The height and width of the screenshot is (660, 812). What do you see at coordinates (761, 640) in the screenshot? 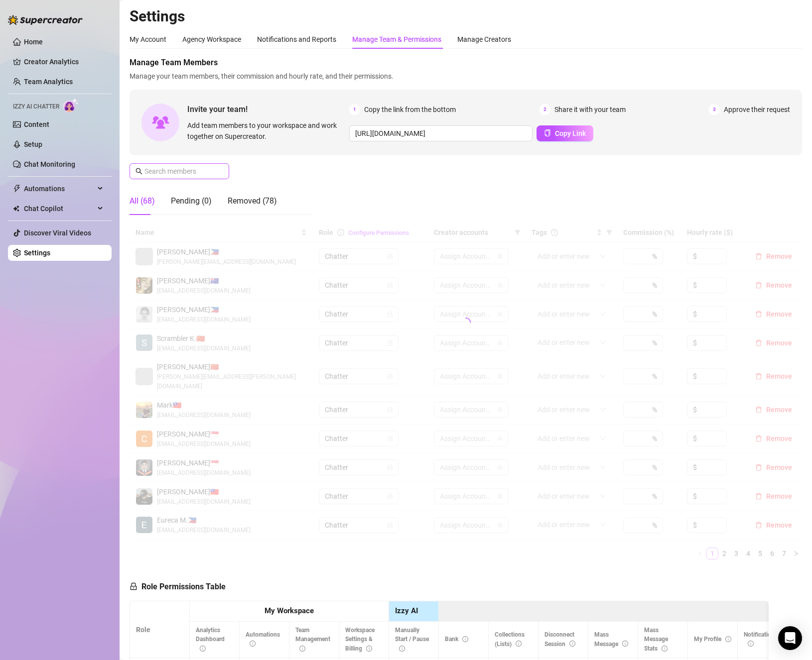
I see `span: Notifications` at bounding box center [761, 640].